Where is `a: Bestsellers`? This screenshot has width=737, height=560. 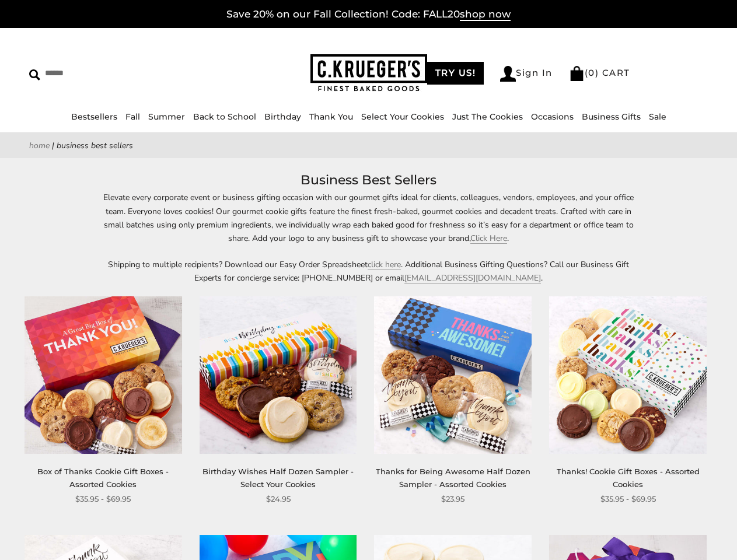 a: Bestsellers is located at coordinates (94, 117).